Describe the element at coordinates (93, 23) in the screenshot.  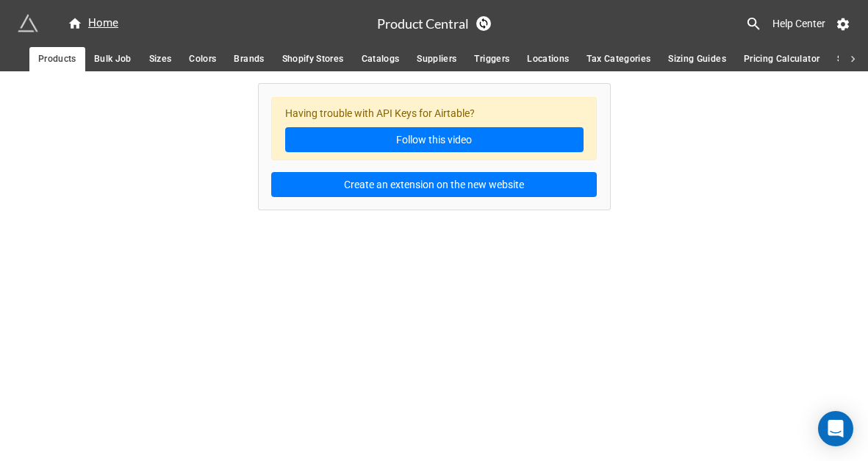
I see `div: Home` at that location.